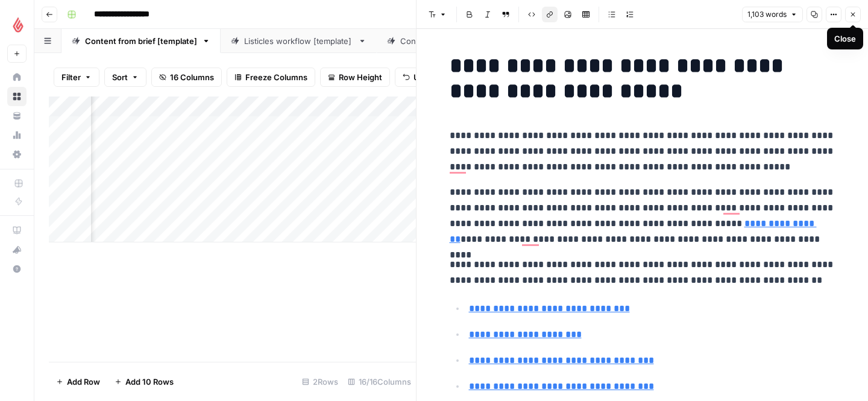 The width and height of the screenshot is (868, 401). I want to click on span: Sort, so click(120, 77).